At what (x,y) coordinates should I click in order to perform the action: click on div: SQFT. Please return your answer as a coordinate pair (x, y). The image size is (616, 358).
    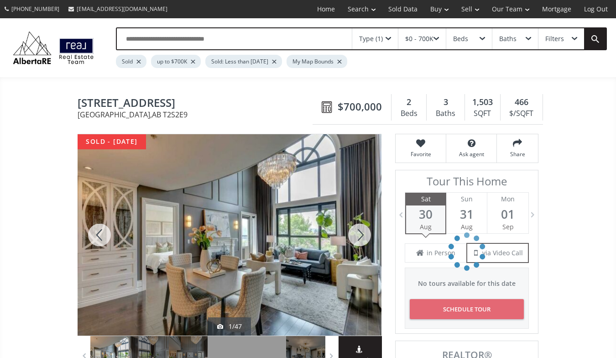
    Looking at the image, I should click on (483, 114).